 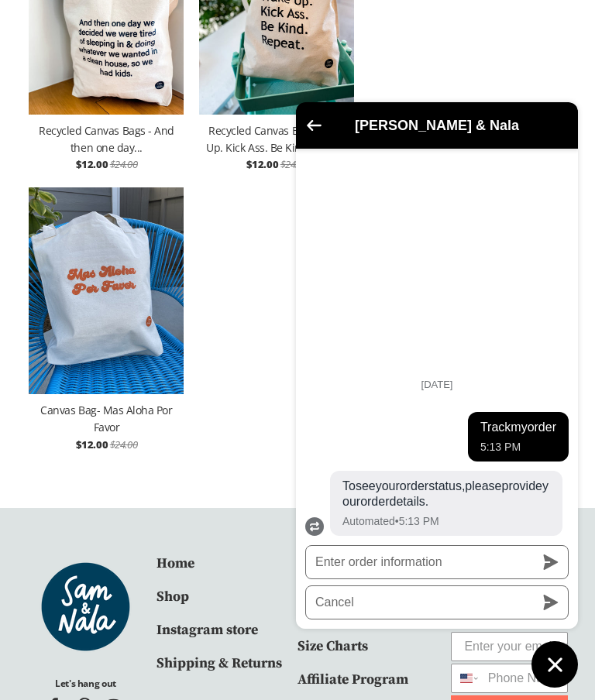 I want to click on a: Shop, so click(x=173, y=596).